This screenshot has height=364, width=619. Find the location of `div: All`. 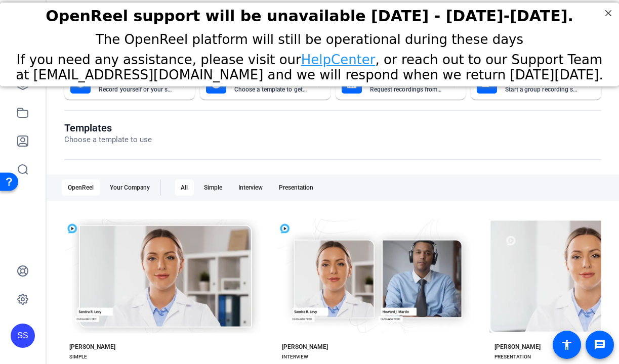

div: All is located at coordinates (184, 188).